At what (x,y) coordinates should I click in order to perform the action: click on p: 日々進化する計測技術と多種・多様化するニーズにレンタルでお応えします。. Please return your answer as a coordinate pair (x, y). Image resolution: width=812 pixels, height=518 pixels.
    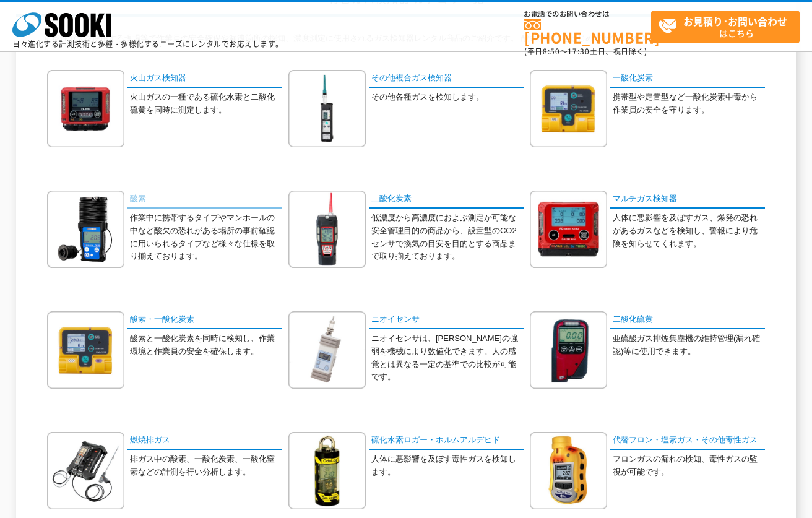
    Looking at the image, I should click on (148, 44).